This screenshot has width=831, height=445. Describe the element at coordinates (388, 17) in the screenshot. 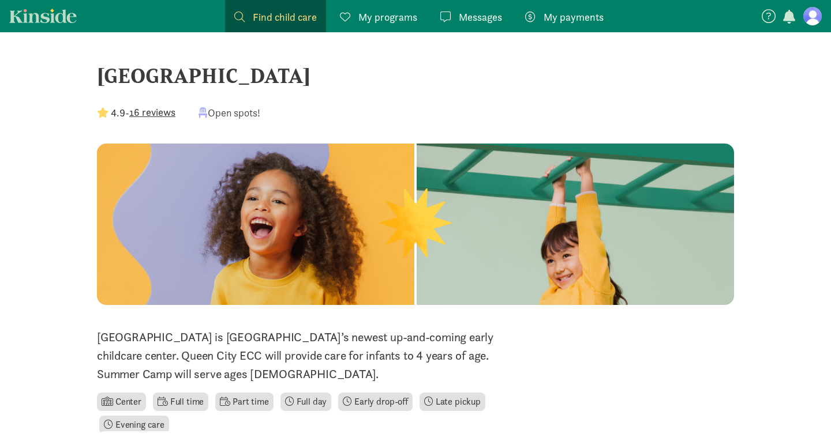

I see `span: My programs` at that location.